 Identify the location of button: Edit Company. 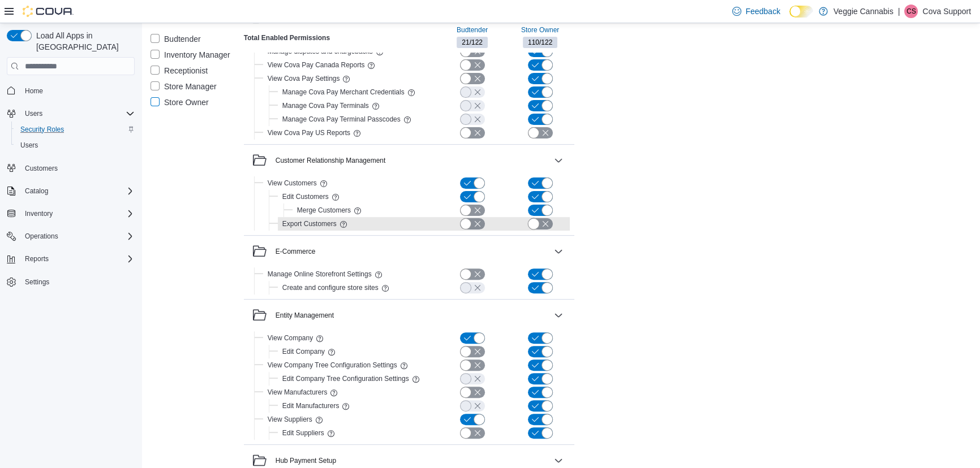
(304, 351).